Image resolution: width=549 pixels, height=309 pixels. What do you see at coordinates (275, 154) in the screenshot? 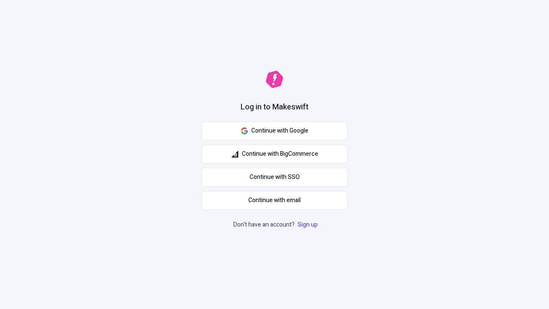
I see `button: Continue with BigCommerce` at bounding box center [275, 154].